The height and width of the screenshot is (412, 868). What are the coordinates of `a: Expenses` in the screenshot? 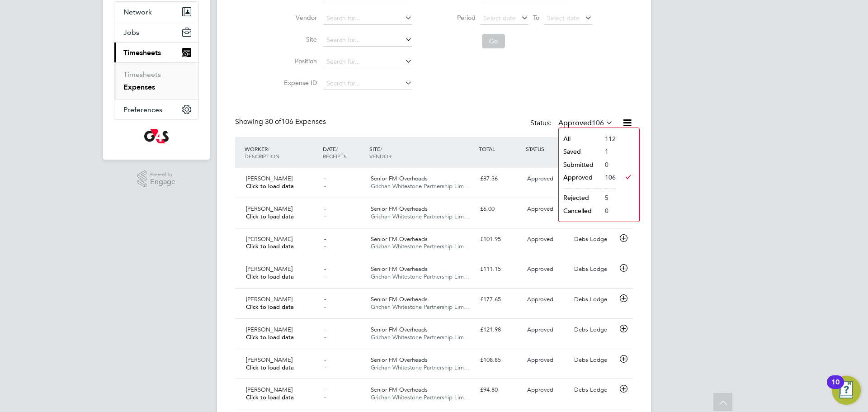 It's located at (139, 87).